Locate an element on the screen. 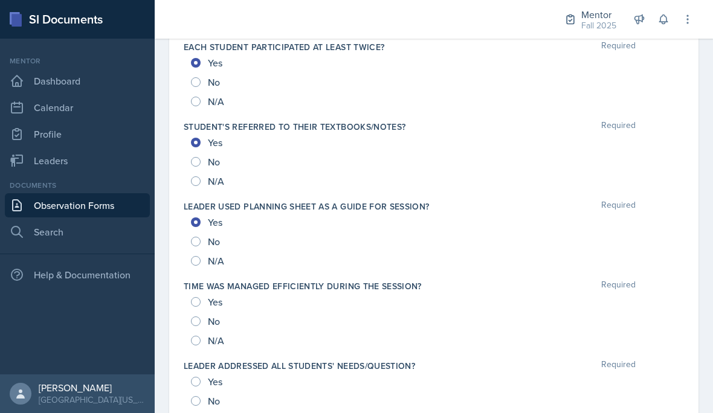 The width and height of the screenshot is (713, 413). div: Fall 2025 is located at coordinates (598, 25).